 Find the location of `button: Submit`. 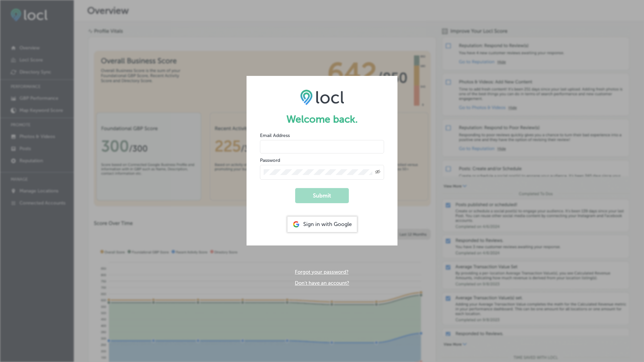

button: Submit is located at coordinates (322, 195).